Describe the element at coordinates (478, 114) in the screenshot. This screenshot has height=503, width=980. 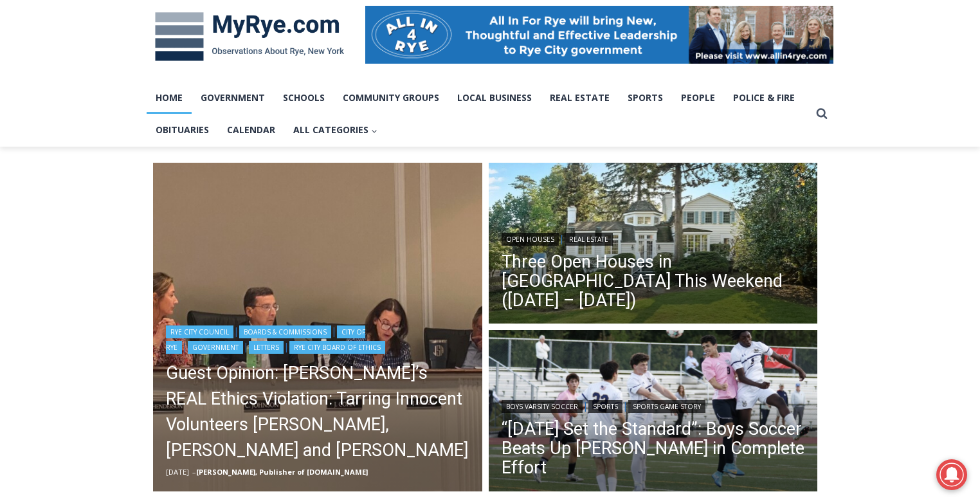
I see `nav: Primary Navigation` at that location.